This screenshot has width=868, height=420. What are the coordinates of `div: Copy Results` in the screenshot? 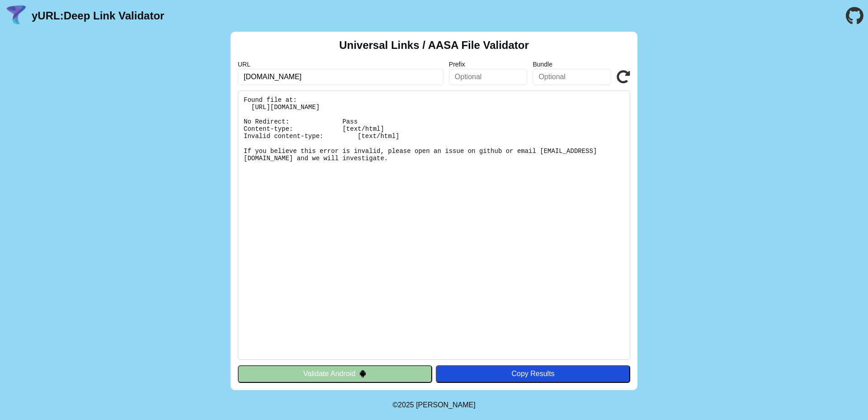 It's located at (533, 373).